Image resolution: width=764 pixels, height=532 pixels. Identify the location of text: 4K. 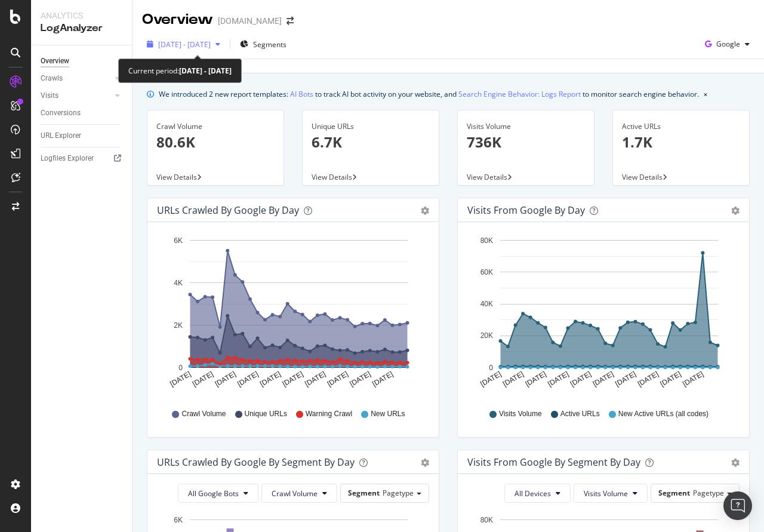
(178, 283).